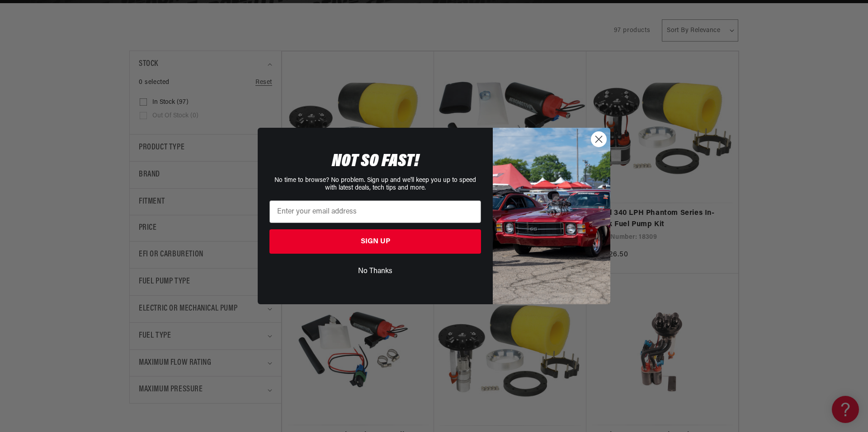  I want to click on span: No time to browse? No problem. Sign up and we'll keep you up to speed with latest deals, tech tip..., so click(375, 185).